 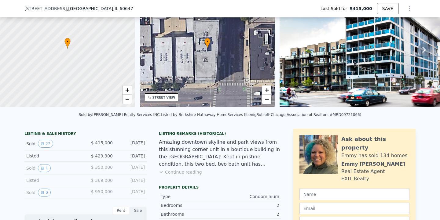 I want to click on div: Bedrooms, so click(x=190, y=205).